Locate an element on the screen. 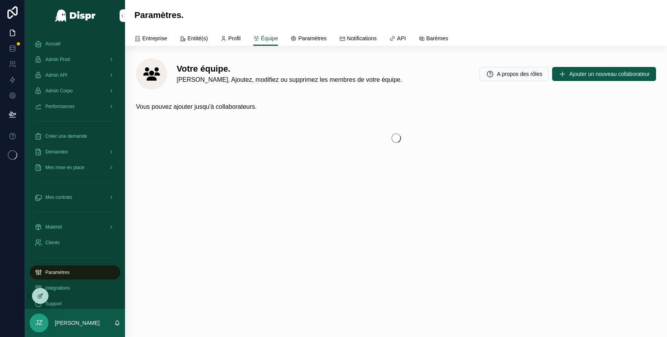  a: Demandes is located at coordinates (75, 152).